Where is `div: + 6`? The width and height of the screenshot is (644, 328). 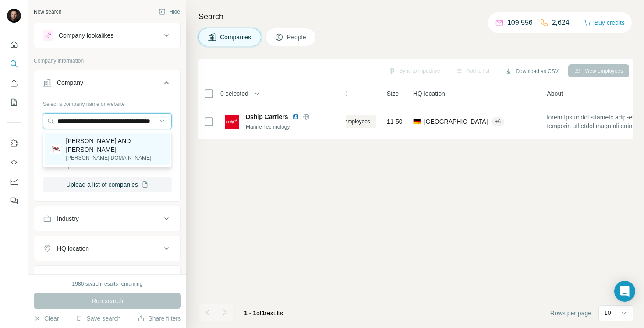
div: + 6 is located at coordinates (497, 122).